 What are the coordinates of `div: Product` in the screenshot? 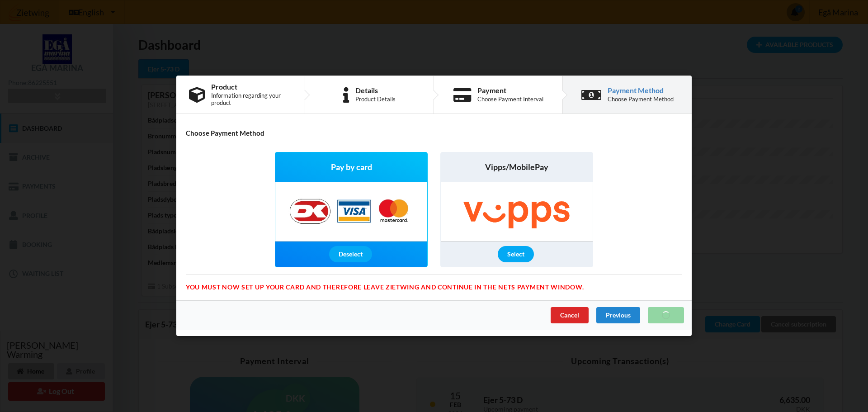 It's located at (252, 87).